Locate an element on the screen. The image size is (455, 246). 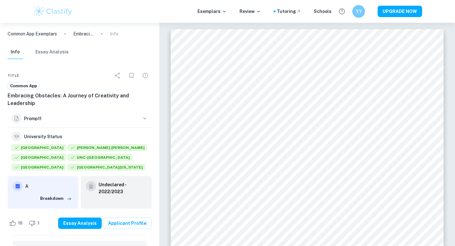
p: Exemplars is located at coordinates (212, 11).